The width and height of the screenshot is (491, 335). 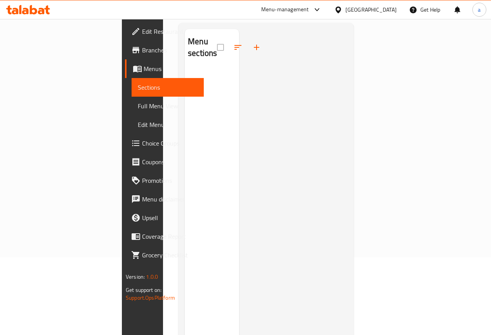 I want to click on span: Branches, so click(x=170, y=50).